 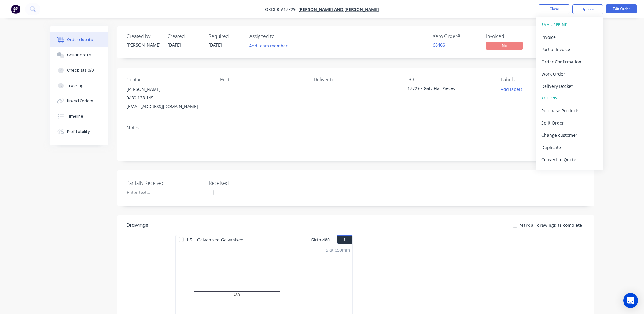 What do you see at coordinates (338, 250) in the screenshot?
I see `div: 5 at 650mm` at bounding box center [338, 250].